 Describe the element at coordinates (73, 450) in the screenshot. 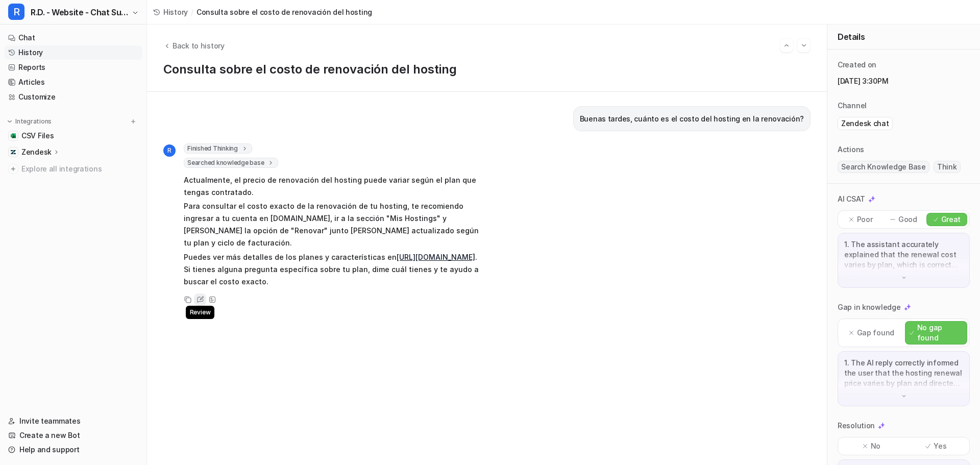

I see `a: Help and support` at that location.